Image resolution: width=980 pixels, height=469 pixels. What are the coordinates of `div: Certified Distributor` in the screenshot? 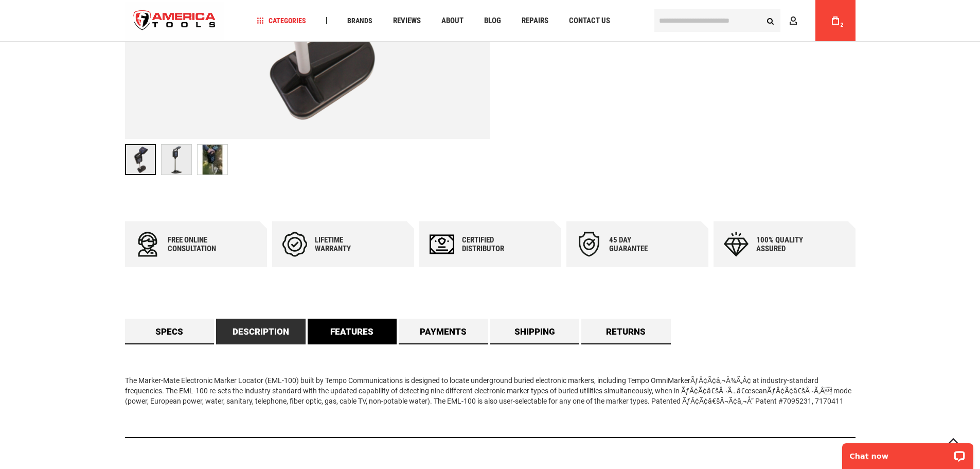 It's located at (493, 245).